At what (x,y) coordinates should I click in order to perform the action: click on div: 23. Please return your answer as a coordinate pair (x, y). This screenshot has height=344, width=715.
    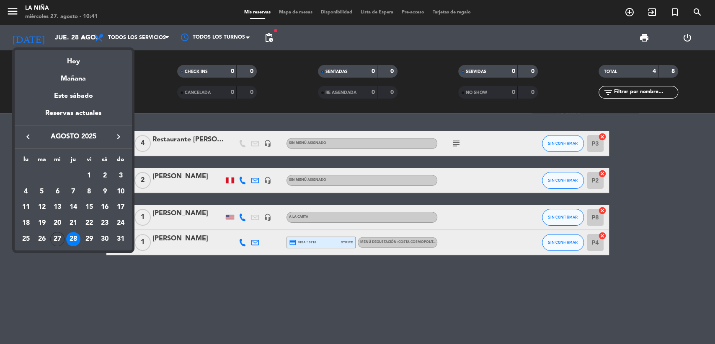
    Looking at the image, I should click on (105, 223).